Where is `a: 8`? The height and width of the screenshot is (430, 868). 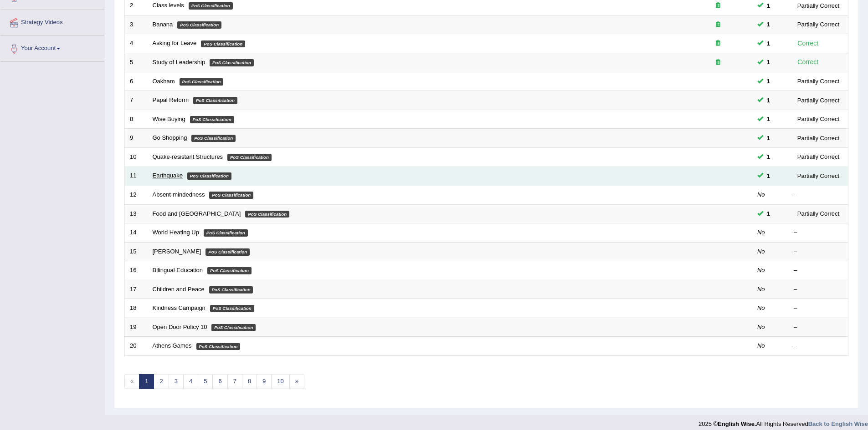
a: 8 is located at coordinates (249, 381).